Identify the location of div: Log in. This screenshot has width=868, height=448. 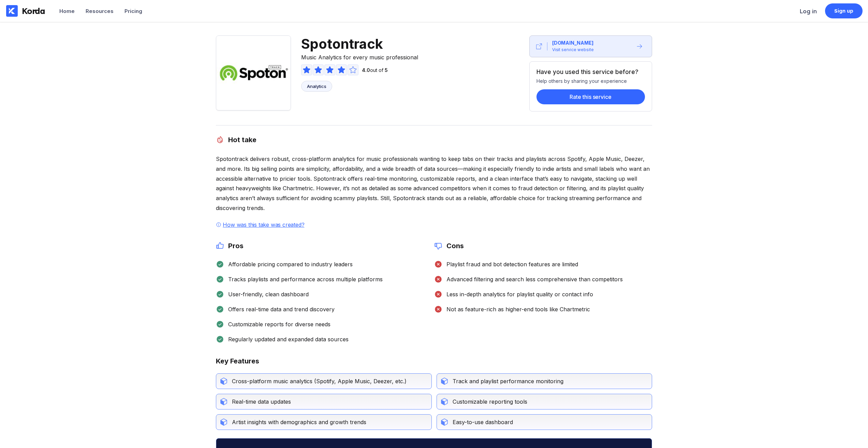
(808, 11).